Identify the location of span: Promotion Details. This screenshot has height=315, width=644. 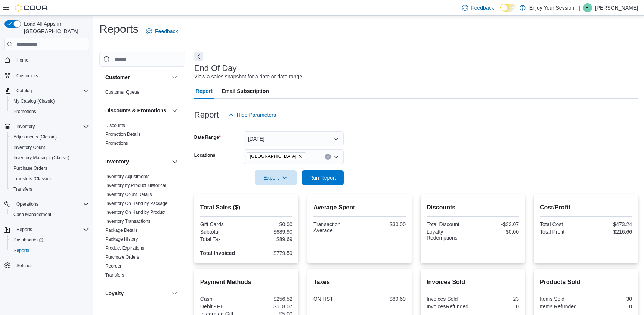
(123, 134).